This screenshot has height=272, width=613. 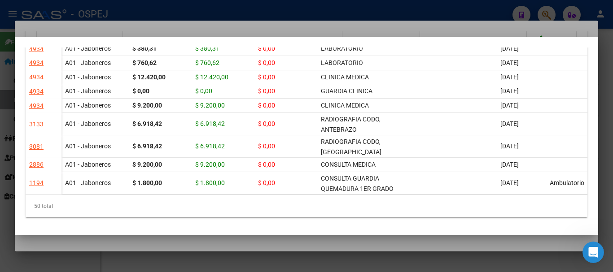 I want to click on span: $ 760,62, so click(x=207, y=63).